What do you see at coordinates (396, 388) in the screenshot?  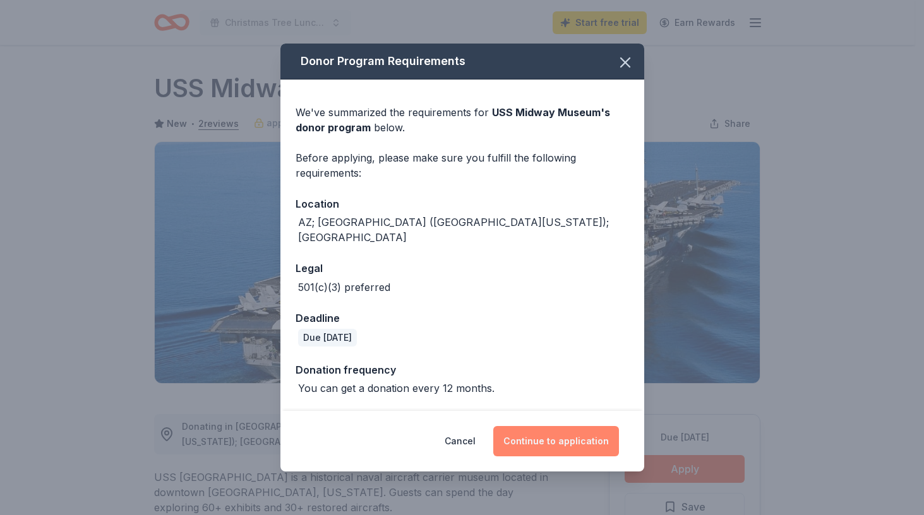 I see `div: You can get a donation every 12 months.` at bounding box center [396, 388].